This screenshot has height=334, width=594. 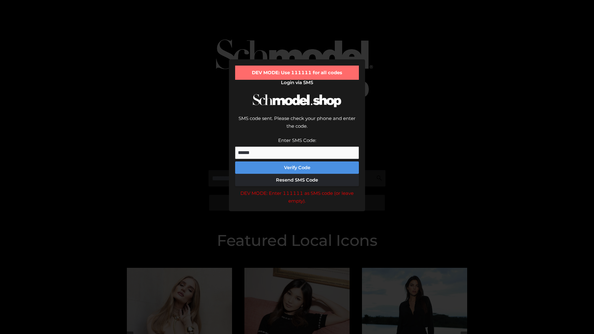 What do you see at coordinates (297, 168) in the screenshot?
I see `button: Verify Code` at bounding box center [297, 168].